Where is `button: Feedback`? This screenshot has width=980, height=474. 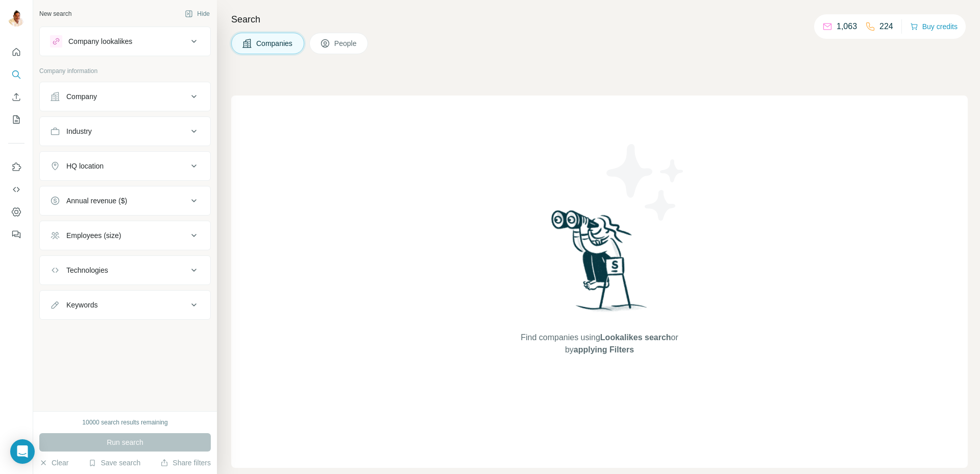
button: Feedback is located at coordinates (16, 234).